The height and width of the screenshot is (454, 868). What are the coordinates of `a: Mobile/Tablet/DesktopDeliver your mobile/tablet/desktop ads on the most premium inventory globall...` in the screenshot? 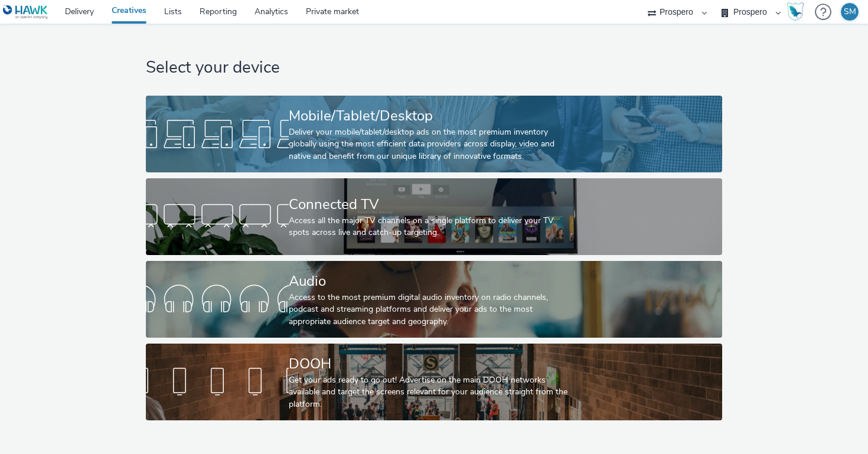 It's located at (433, 134).